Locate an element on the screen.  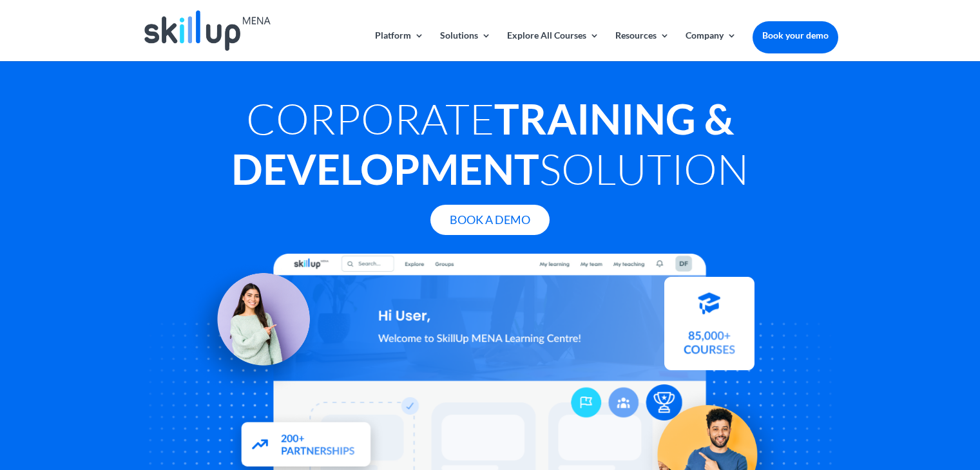
a: Company is located at coordinates (711, 46).